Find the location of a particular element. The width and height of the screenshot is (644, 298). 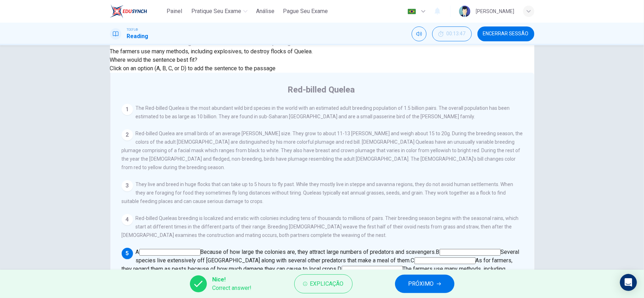

button: PRÓXIMO is located at coordinates (425, 284).